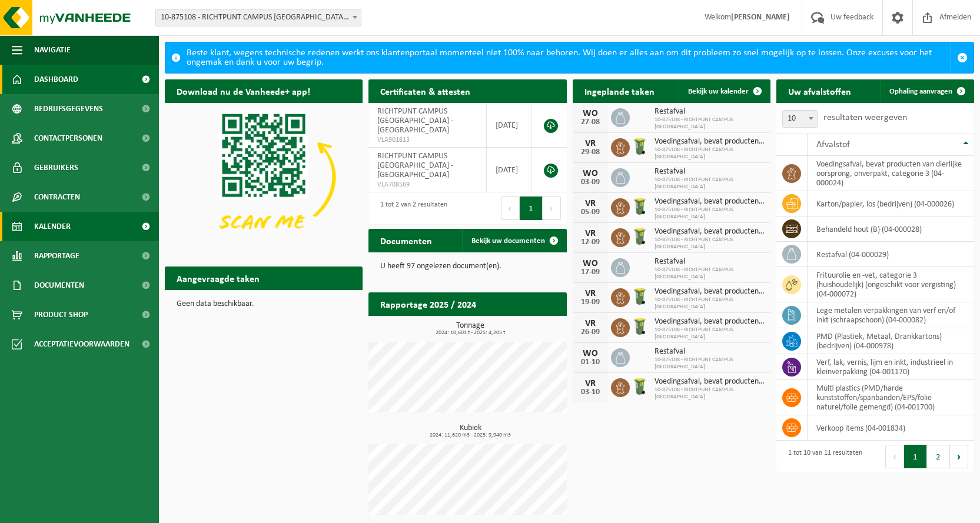 This screenshot has height=523, width=980. Describe the element at coordinates (590, 302) in the screenshot. I see `div: 19-09` at that location.